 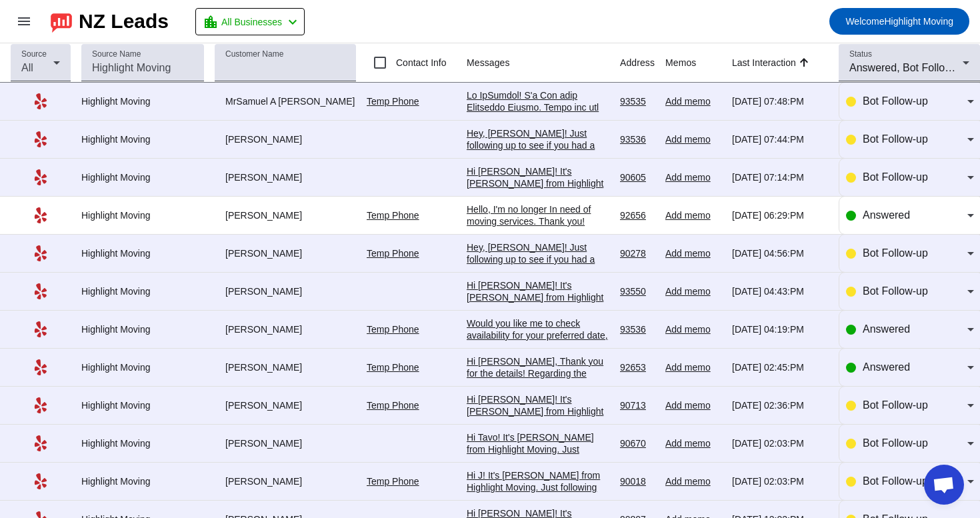 What do you see at coordinates (764, 63) in the screenshot?
I see `div: Last Interaction` at bounding box center [764, 63].